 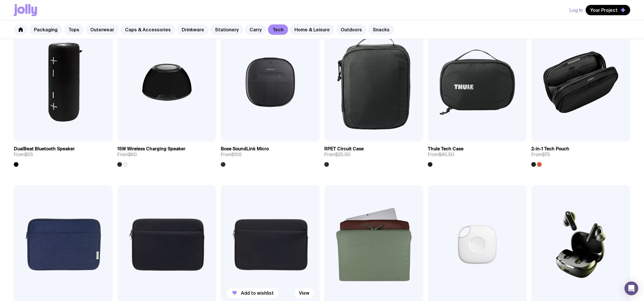 What do you see at coordinates (148, 30) in the screenshot?
I see `a: Caps & Accessories` at bounding box center [148, 30].